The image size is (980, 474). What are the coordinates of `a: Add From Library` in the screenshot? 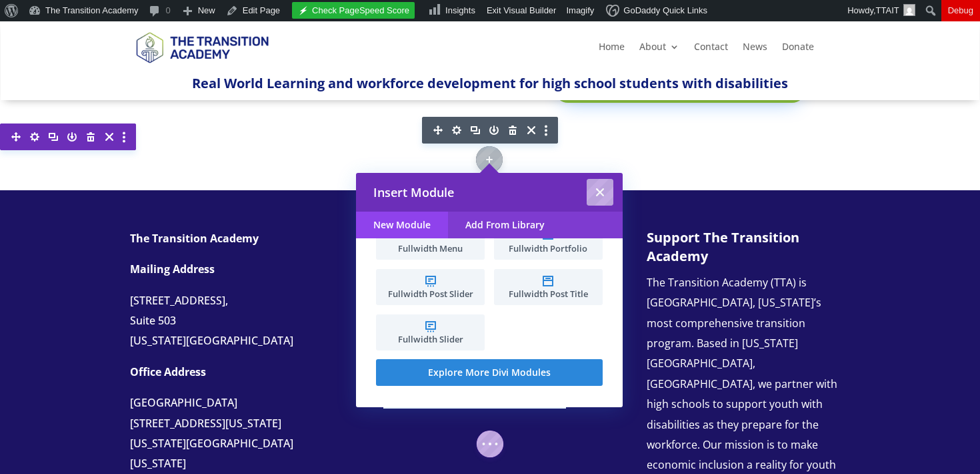 It's located at (505, 225).